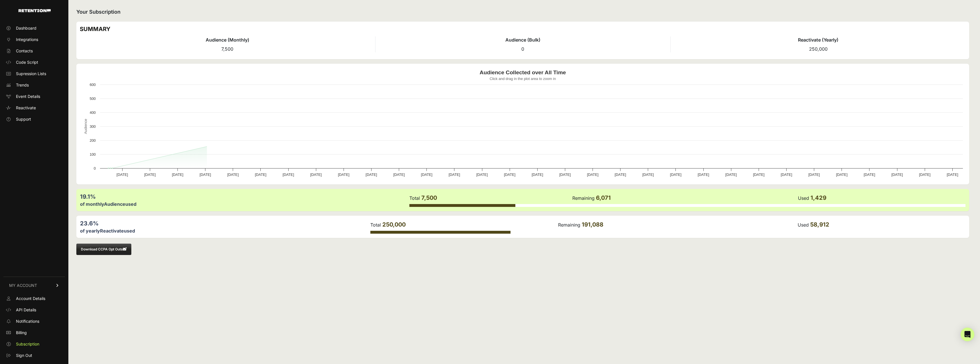  What do you see at coordinates (27, 40) in the screenshot?
I see `span: Integrations` at bounding box center [27, 40].